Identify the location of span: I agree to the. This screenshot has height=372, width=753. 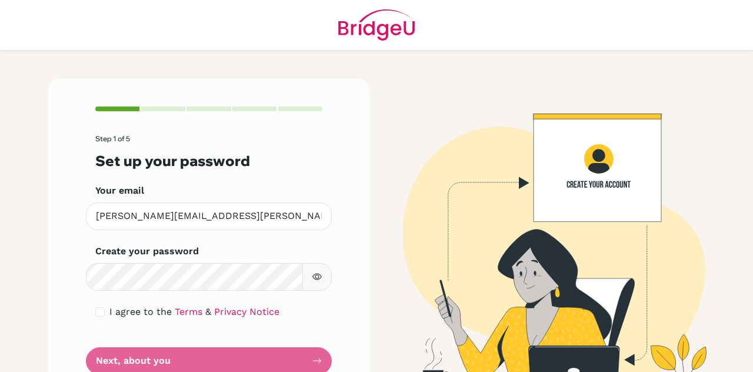
(141, 311).